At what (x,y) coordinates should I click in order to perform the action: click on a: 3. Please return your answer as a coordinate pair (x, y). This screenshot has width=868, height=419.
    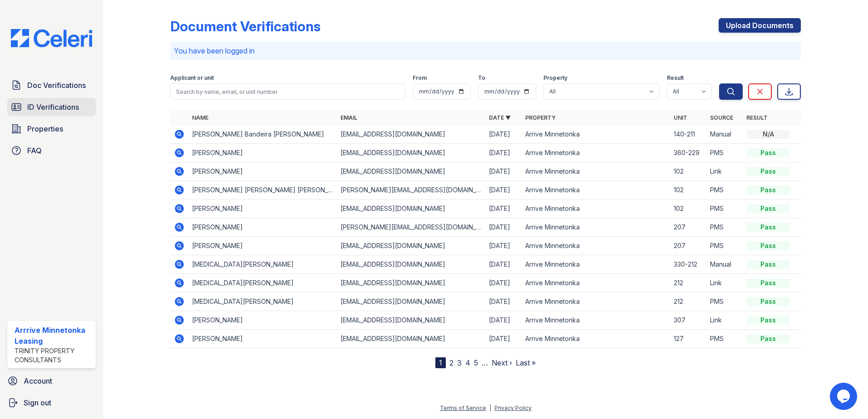
    Looking at the image, I should click on (460, 363).